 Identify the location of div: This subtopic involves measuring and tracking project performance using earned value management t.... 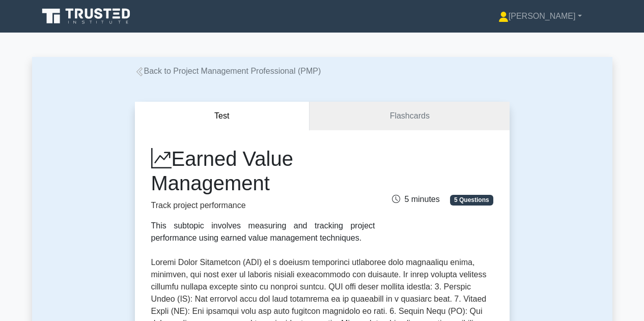
(263, 232).